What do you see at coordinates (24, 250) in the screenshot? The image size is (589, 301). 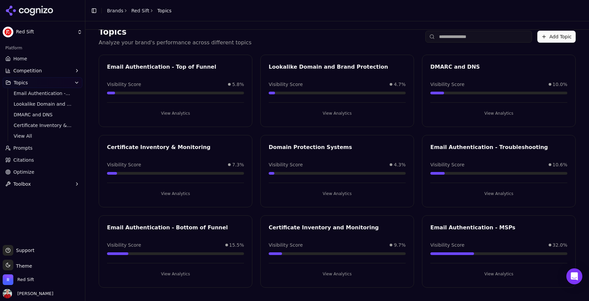 I see `span: Support` at bounding box center [24, 250].